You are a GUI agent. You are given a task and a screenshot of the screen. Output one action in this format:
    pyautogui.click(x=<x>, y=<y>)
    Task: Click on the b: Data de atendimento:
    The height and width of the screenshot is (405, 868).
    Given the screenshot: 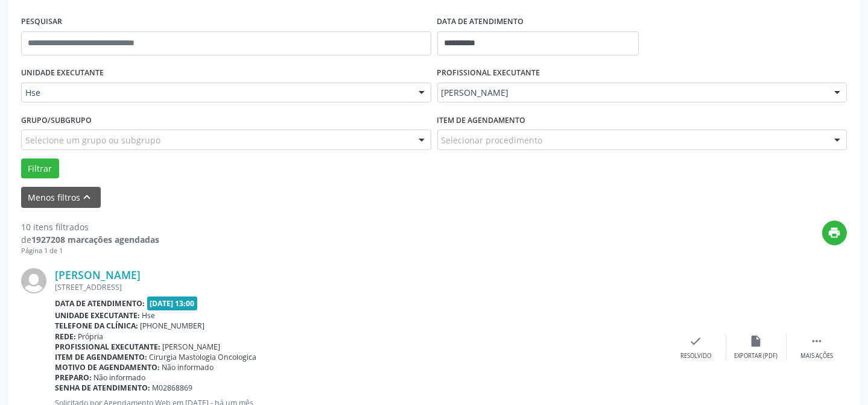 What is the action you would take?
    pyautogui.click(x=100, y=304)
    